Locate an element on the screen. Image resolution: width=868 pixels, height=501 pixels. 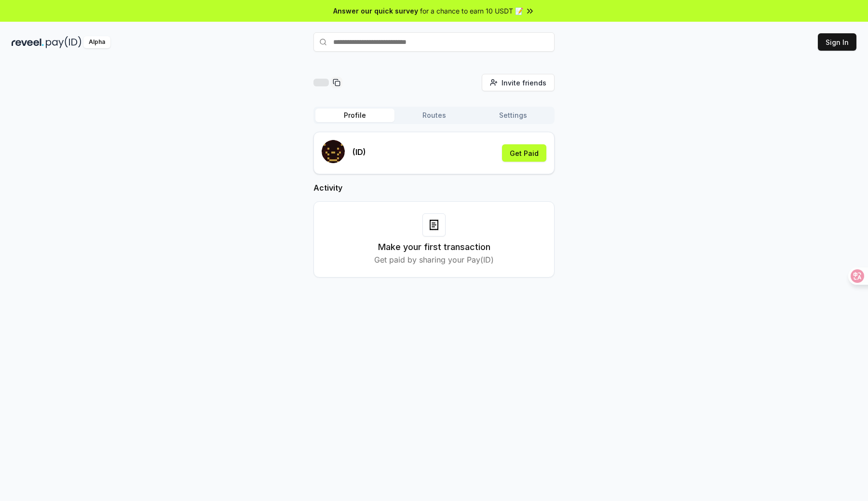
button: Get Paid is located at coordinates (525, 153).